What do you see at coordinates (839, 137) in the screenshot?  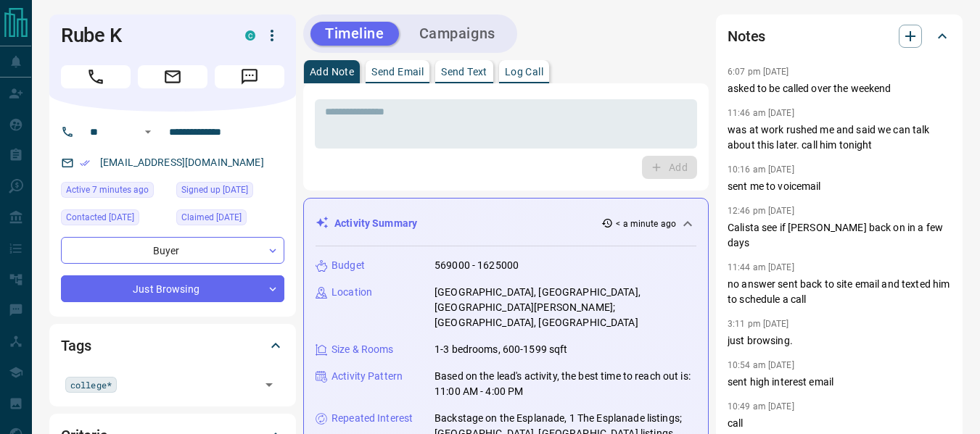 I see `p: was at work rushed me and said we can talk about this later. call him tonight` at bounding box center [839, 137].